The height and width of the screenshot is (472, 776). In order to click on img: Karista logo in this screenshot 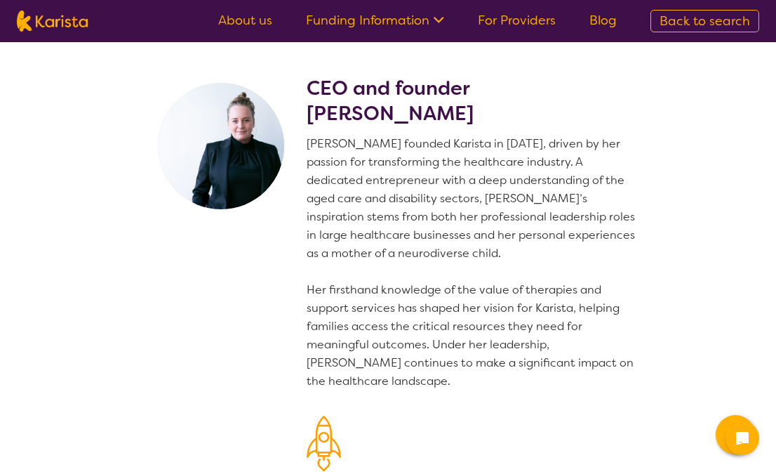, I will do `click(52, 21)`.